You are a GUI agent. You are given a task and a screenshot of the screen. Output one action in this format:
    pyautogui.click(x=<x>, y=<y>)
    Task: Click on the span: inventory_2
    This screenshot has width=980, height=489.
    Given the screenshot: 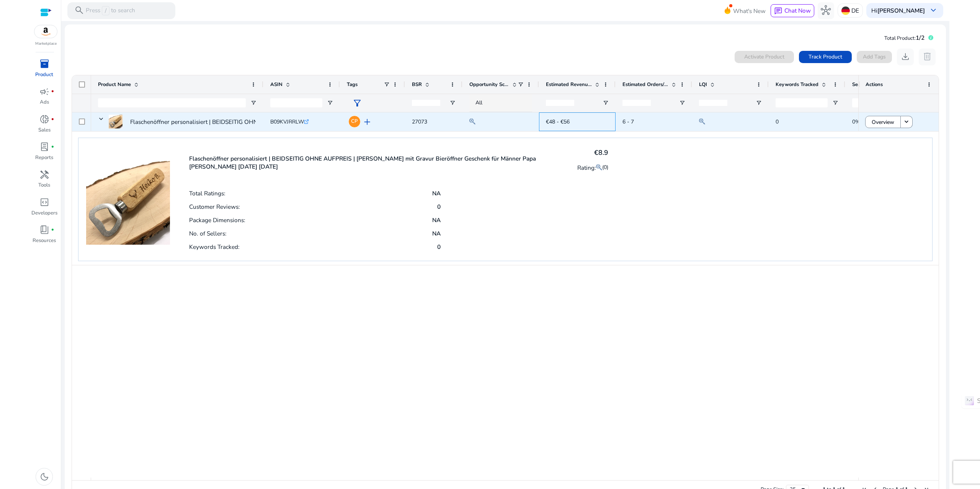 What is the action you would take?
    pyautogui.click(x=45, y=64)
    